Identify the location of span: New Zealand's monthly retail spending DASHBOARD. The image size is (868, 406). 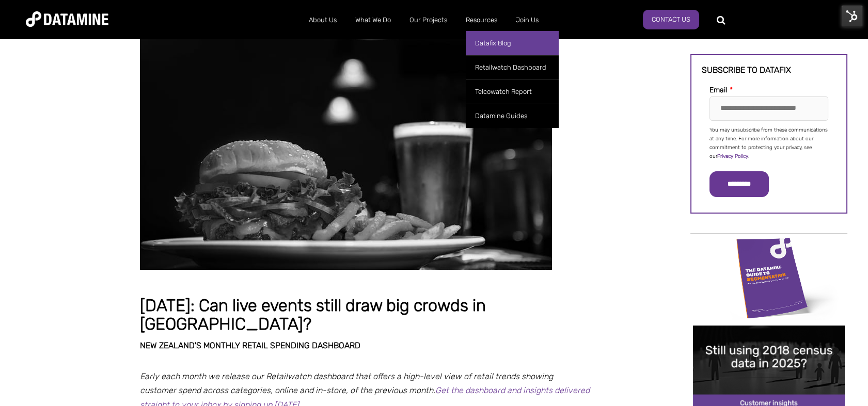
(250, 345).